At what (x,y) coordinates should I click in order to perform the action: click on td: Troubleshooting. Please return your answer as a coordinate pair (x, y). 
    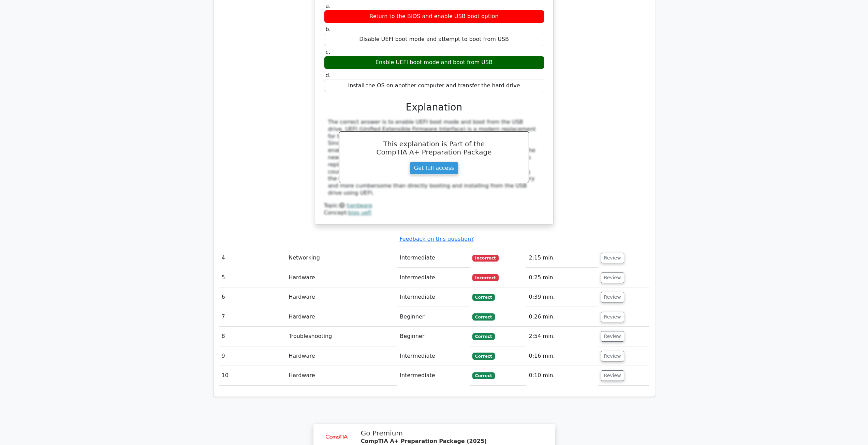
    Looking at the image, I should click on (342, 336).